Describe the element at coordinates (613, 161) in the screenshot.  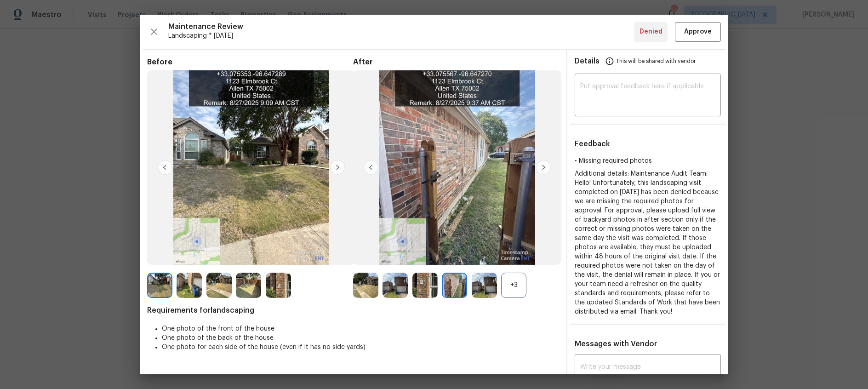
I see `span: • Missing required photos` at that location.